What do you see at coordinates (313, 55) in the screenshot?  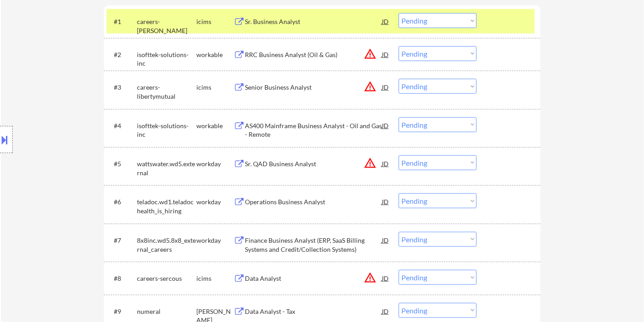 I see `div: RRC Business Analyst (Oil & Gas)` at bounding box center [313, 55].